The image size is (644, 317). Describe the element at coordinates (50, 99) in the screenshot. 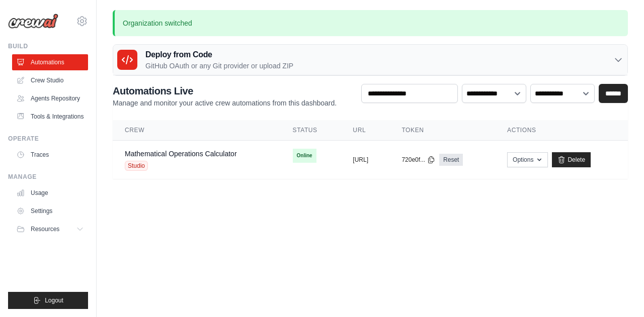

I see `a: Agents Repository` at that location.